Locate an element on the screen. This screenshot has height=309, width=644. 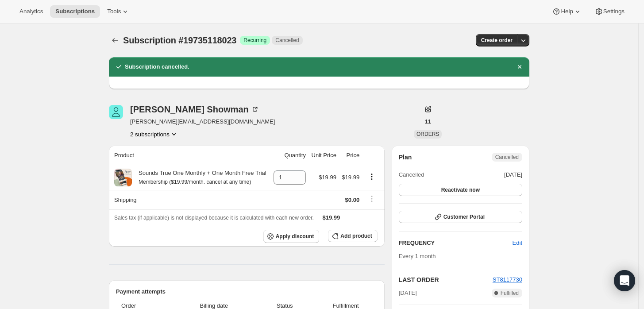
button: Add product is located at coordinates (352, 236).